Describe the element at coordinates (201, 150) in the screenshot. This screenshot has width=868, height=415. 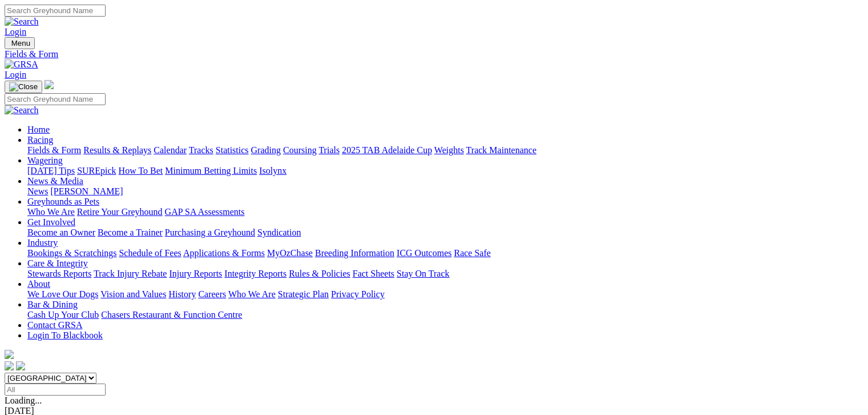
I see `a: Tracks` at that location.